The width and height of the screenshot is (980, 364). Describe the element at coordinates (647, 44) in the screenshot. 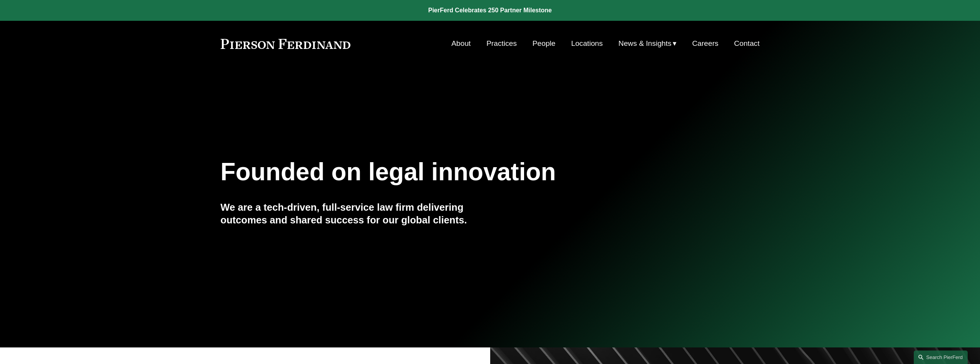

I see `a: folder dropdown` at that location.